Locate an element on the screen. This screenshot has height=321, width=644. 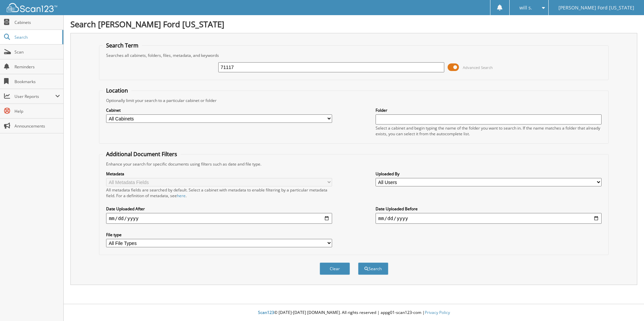
a: here is located at coordinates (181, 195).